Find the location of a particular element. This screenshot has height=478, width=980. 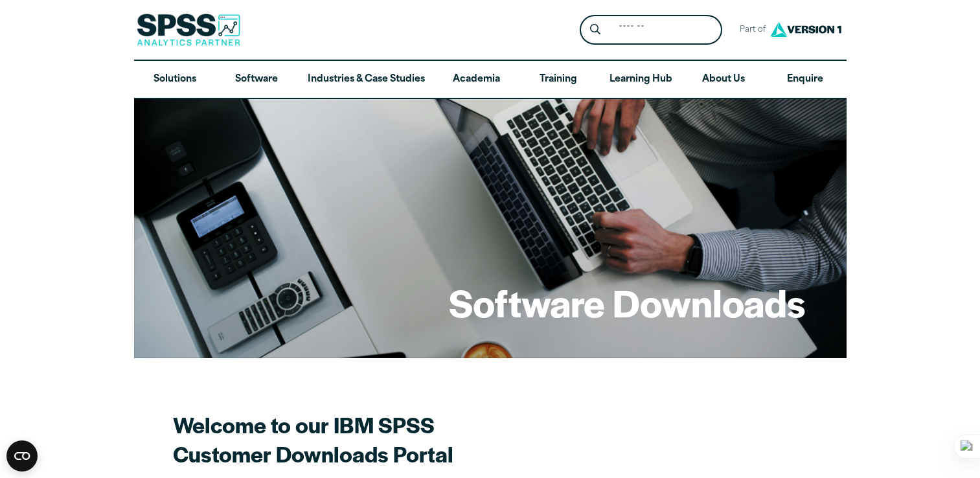

form: Site Header Search Form is located at coordinates (651, 29).